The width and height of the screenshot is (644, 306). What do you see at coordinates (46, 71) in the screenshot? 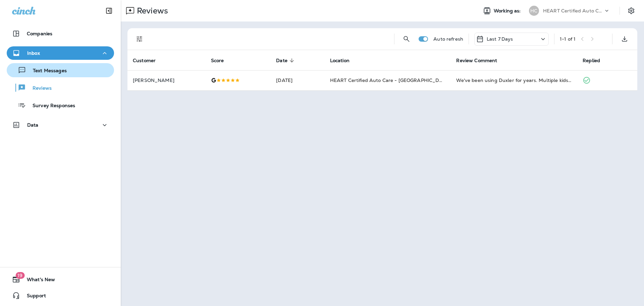
I see `p: Text Messages` at bounding box center [46, 71].